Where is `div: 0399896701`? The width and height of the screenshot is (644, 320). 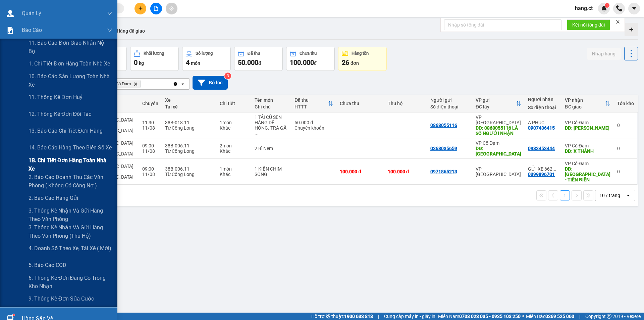 div: 0399896701 is located at coordinates (541, 174).